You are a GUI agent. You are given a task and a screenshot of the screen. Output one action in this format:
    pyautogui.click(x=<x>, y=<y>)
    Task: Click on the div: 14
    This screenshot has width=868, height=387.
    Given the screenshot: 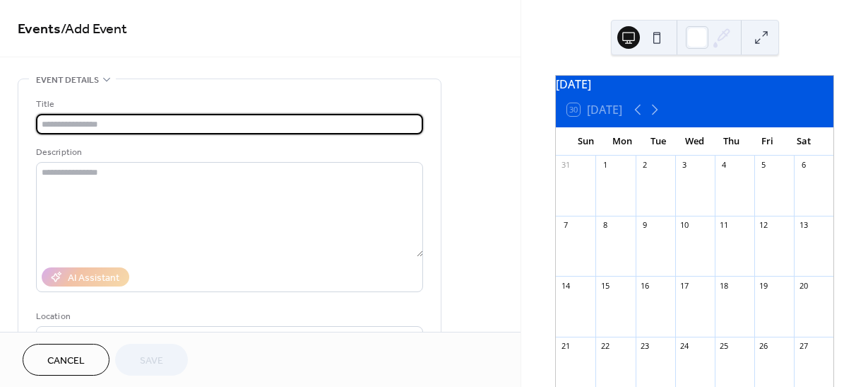 What is the action you would take?
    pyautogui.click(x=565, y=285)
    